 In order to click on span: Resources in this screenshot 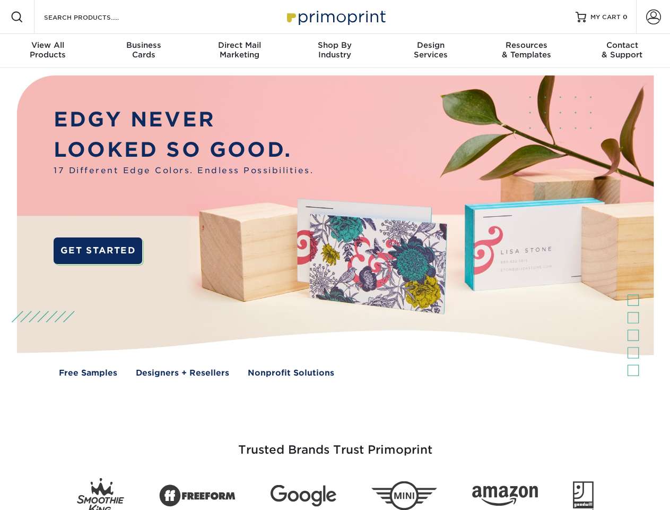, I will do `click(527, 45)`.